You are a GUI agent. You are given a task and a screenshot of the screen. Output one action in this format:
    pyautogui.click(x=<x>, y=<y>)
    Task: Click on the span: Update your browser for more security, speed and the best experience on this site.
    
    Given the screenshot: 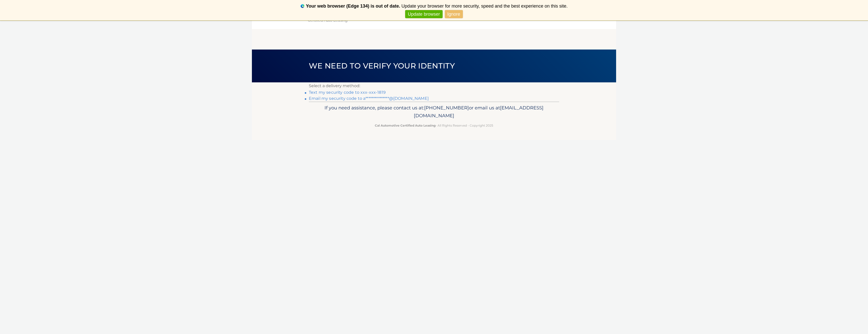 What is the action you would take?
    pyautogui.click(x=484, y=6)
    